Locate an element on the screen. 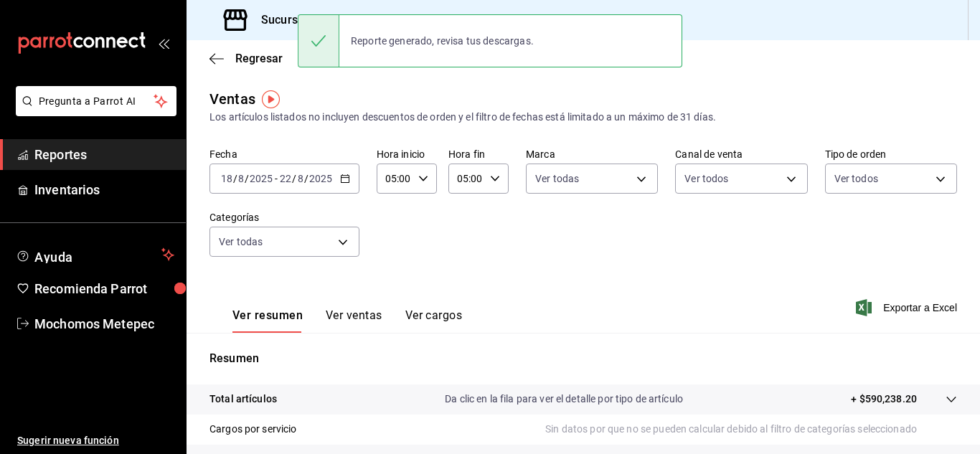 The image size is (980, 454). span: Regresar is located at coordinates (259, 58).